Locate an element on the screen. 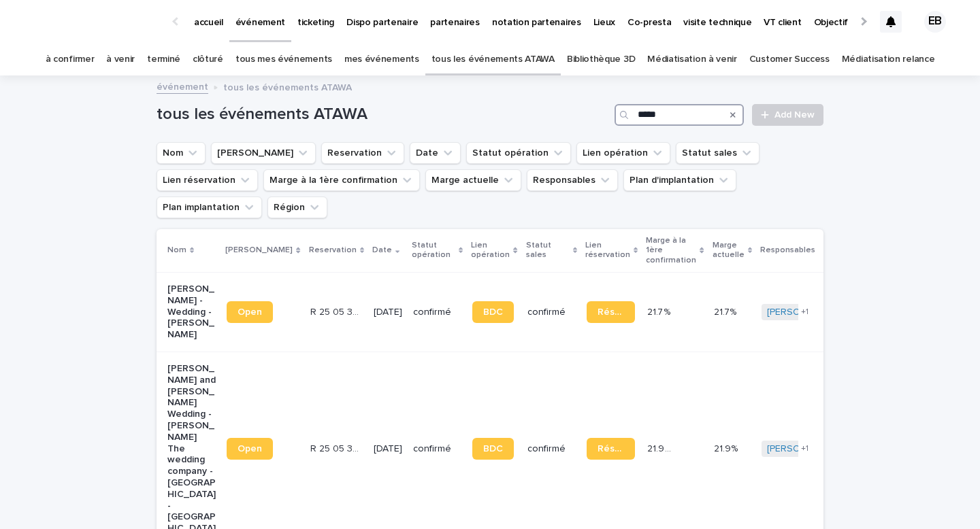  a: clôturé is located at coordinates (207, 59).